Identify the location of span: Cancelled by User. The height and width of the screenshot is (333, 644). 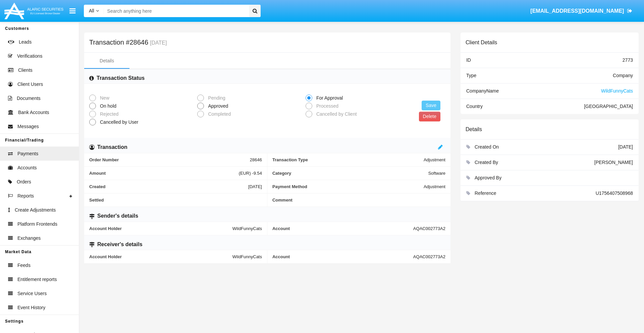
(118, 122).